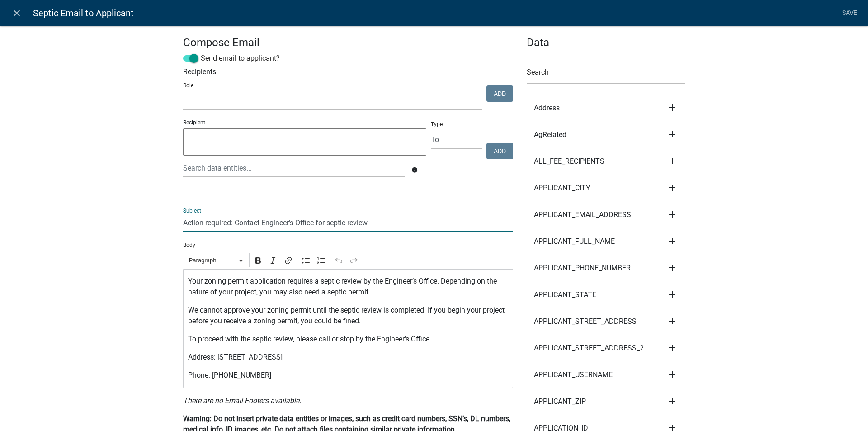  What do you see at coordinates (563, 189) in the screenshot?
I see `span: APPLICANT_CITY` at bounding box center [563, 189].